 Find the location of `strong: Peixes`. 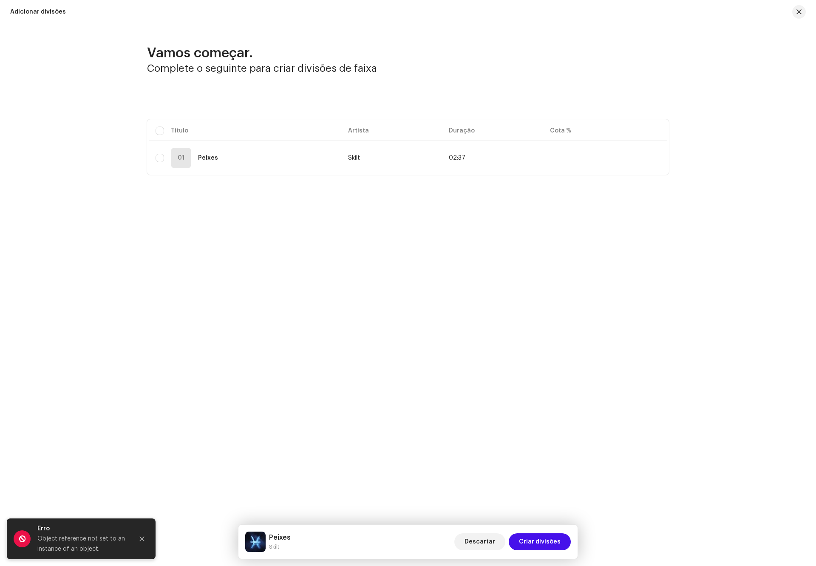

strong: Peixes is located at coordinates (208, 158).